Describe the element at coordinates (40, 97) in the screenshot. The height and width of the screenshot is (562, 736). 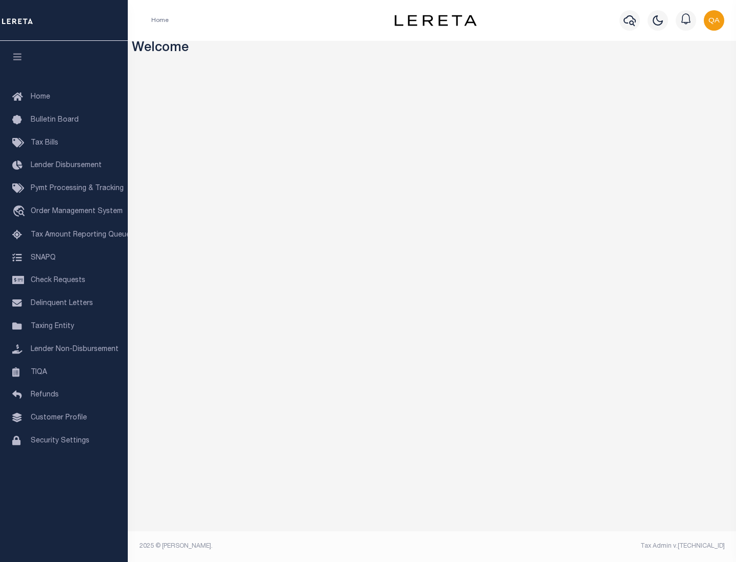
I see `span: Home` at that location.